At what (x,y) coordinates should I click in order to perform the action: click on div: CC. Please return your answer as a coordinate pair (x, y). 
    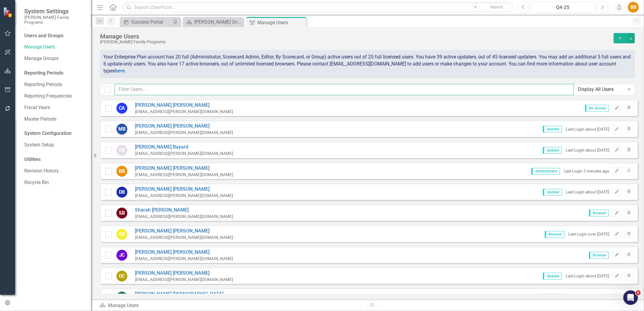
    Looking at the image, I should click on (122, 297).